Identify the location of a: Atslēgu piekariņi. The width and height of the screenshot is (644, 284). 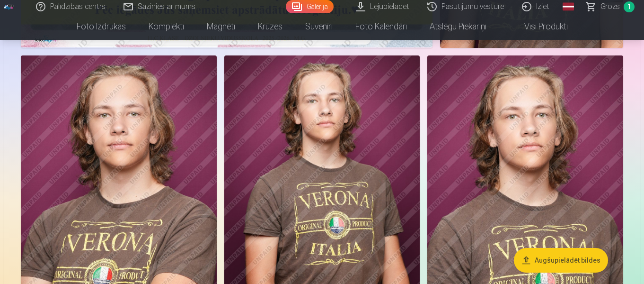
(458, 26).